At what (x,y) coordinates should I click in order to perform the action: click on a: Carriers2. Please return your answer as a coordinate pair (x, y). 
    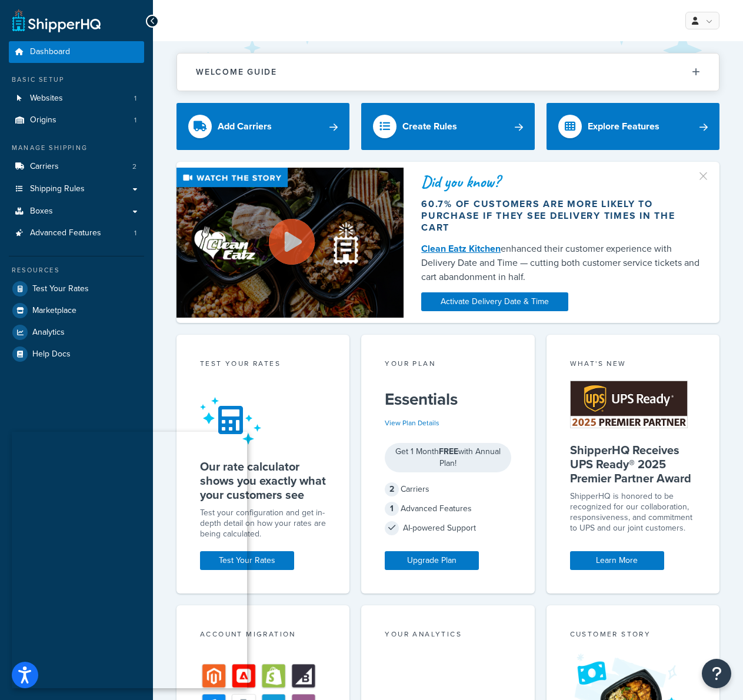
    Looking at the image, I should click on (76, 167).